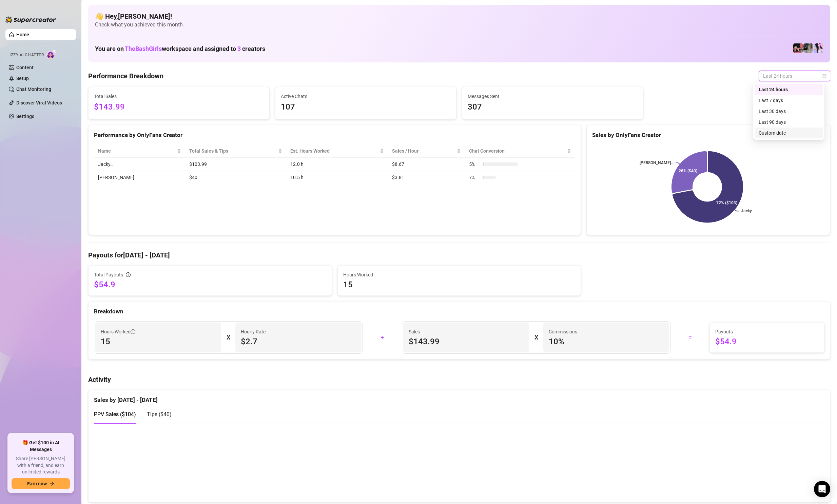  What do you see at coordinates (552, 96) in the screenshot?
I see `span: Messages Sent` at bounding box center [552, 96].